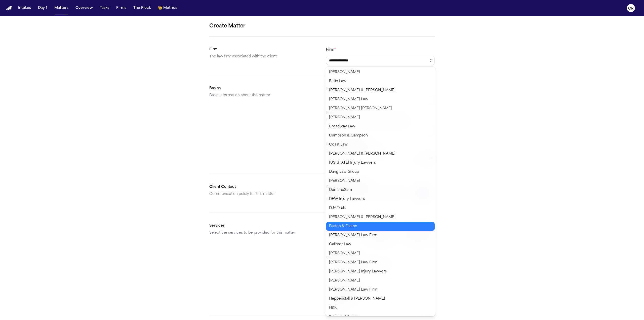  I want to click on span: Coast Law, so click(338, 145).